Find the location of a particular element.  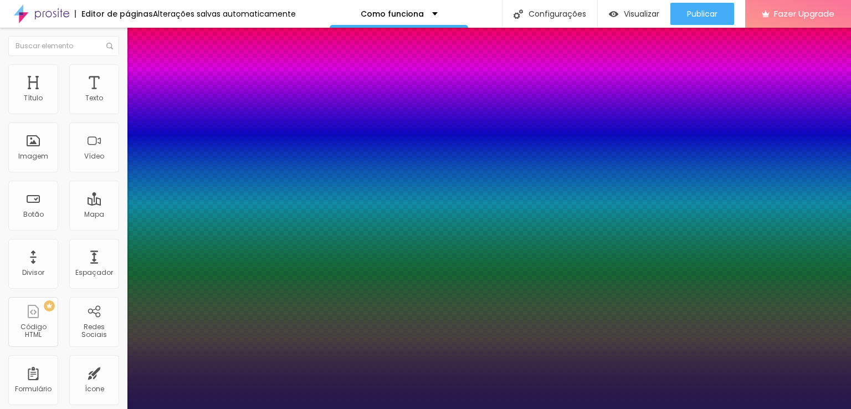

div: Botão is located at coordinates (33, 214).